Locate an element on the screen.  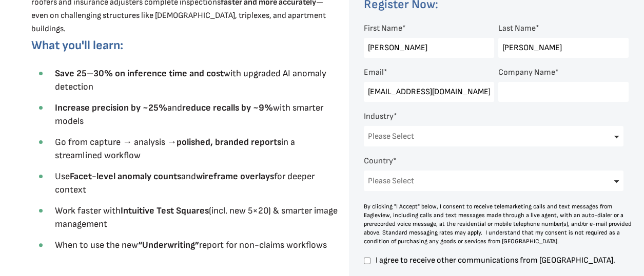
strong: wireframe overlays is located at coordinates (235, 176).